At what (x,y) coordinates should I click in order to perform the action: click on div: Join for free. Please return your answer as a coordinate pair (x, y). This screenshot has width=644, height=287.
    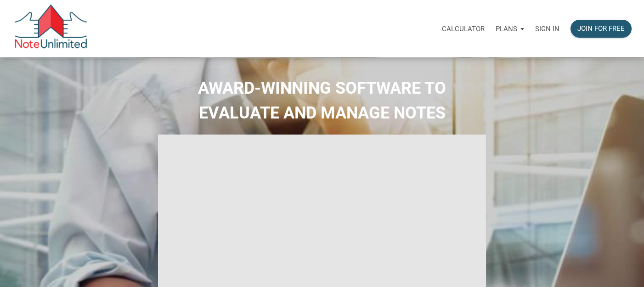
    Looking at the image, I should click on (600, 28).